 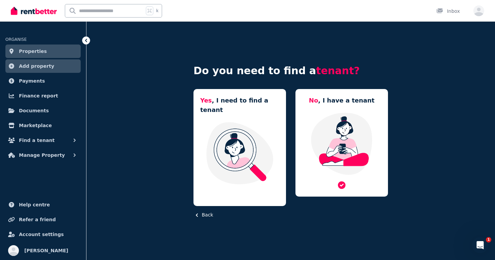 I want to click on h4: Do you need to find a, so click(x=291, y=71).